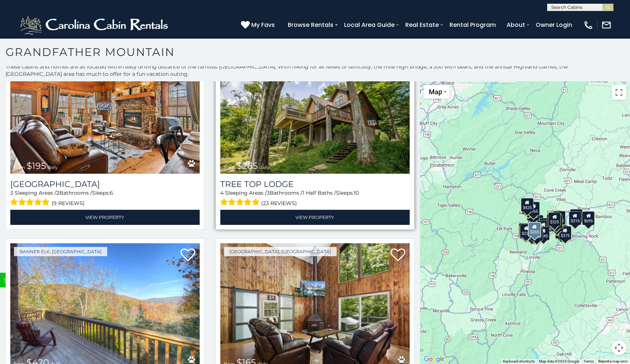 This screenshot has height=364, width=630. Describe the element at coordinates (553, 221) in the screenshot. I see `div: $205` at that location.